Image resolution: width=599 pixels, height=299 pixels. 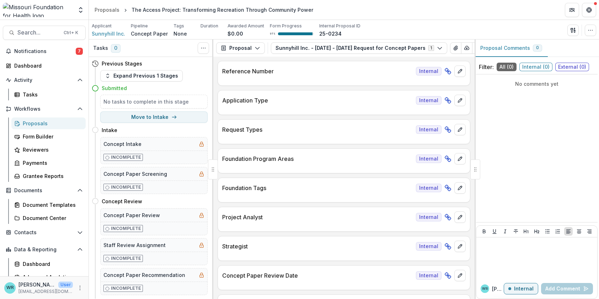 I want to click on span: Search..., so click(x=38, y=32).